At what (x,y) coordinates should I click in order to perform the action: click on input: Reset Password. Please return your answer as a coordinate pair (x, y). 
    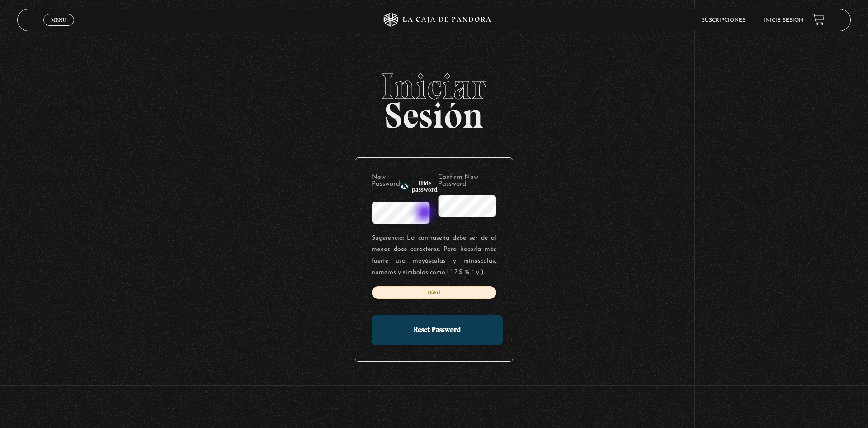
    Looking at the image, I should click on (438, 330).